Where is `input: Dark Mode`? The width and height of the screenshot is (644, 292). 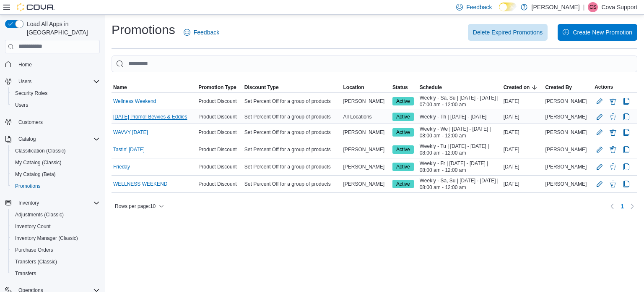 input: Dark Mode is located at coordinates (508, 7).